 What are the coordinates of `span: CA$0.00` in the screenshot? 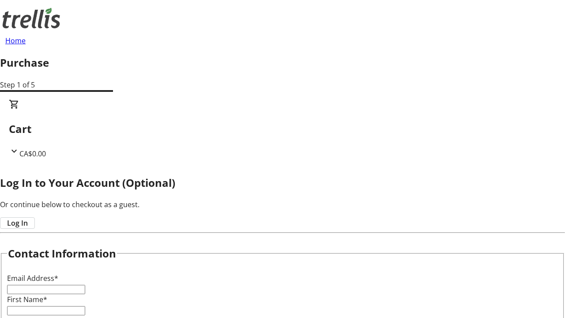 It's located at (33, 153).